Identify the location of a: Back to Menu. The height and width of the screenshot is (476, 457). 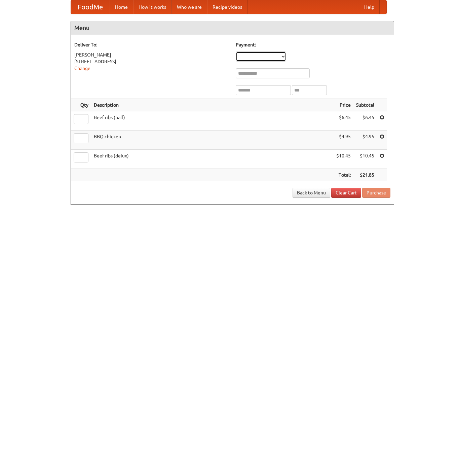
(311, 193).